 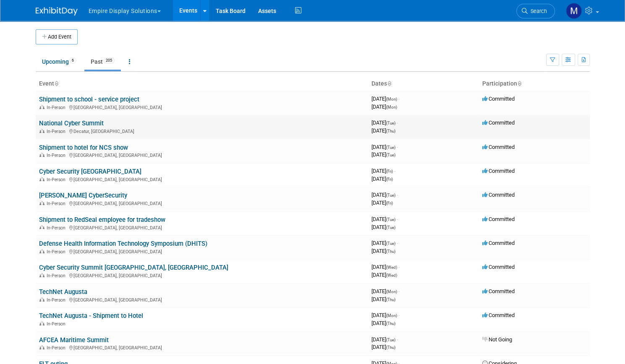 What do you see at coordinates (57, 11) in the screenshot?
I see `img: ExhibitDay` at bounding box center [57, 11].